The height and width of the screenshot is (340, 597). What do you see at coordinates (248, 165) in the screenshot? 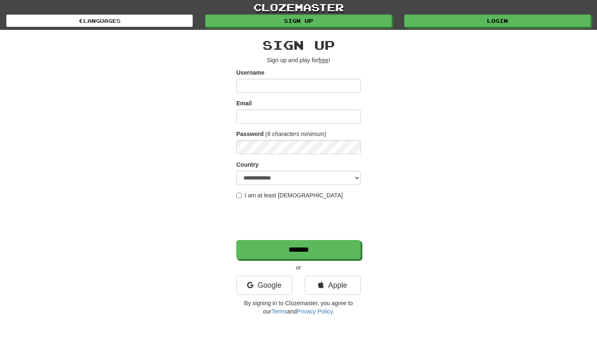
I see `label: Country` at bounding box center [248, 165].